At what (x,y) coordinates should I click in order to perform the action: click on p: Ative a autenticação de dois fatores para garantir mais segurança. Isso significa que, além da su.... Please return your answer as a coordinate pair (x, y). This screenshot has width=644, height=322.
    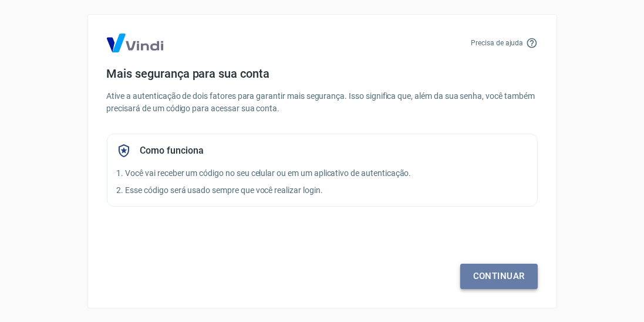
    Looking at the image, I should click on (322, 102).